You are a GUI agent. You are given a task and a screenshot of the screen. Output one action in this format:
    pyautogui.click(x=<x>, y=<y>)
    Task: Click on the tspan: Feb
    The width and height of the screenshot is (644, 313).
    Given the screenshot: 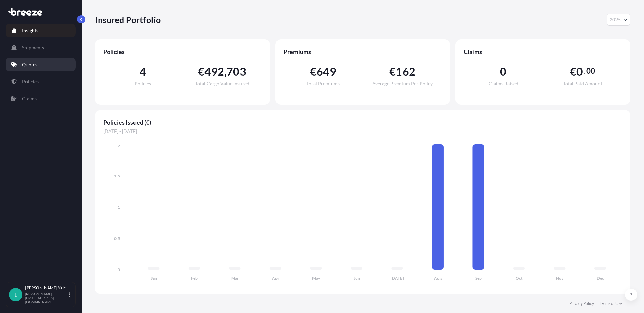 What is the action you would take?
    pyautogui.click(x=194, y=278)
    